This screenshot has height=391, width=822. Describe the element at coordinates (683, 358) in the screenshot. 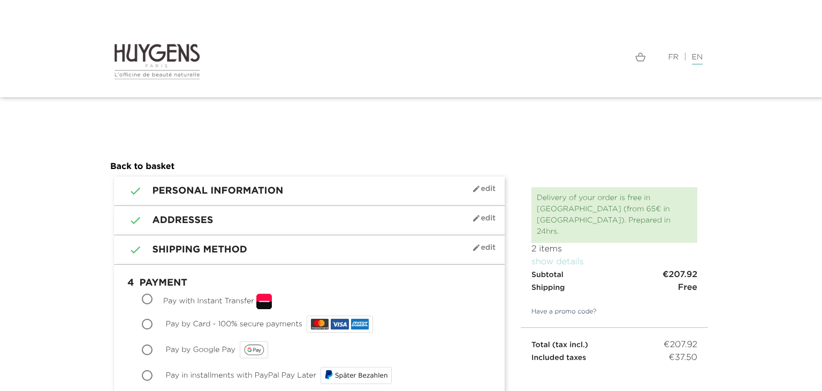

I see `span: €37.50` at that location.